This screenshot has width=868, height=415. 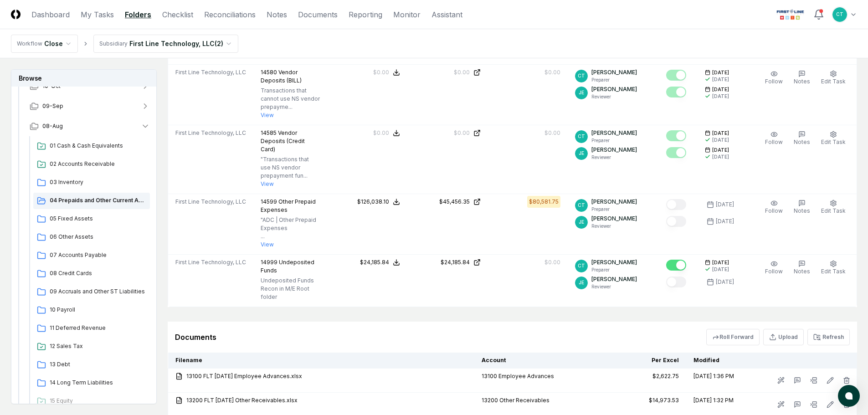 I want to click on a: $24,185.84, so click(x=447, y=263).